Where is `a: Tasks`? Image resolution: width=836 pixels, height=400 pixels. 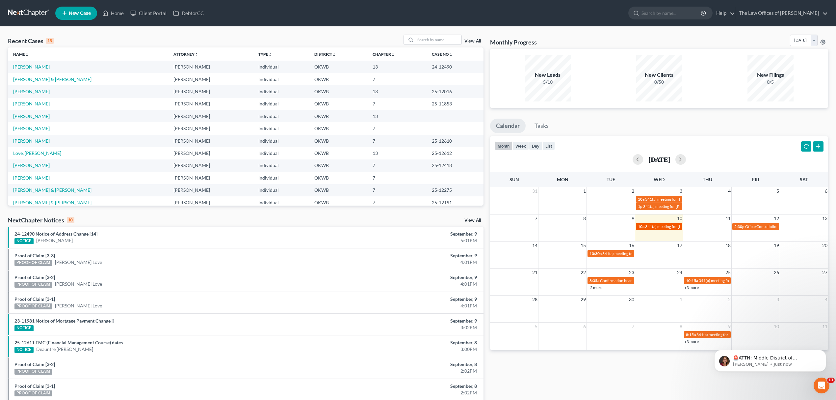 a: Tasks is located at coordinates (542, 126).